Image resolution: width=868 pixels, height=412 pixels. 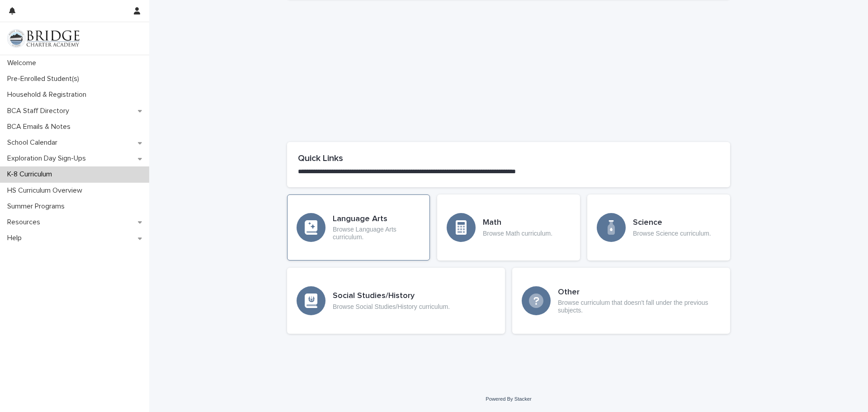 I want to click on h3: Science, so click(x=672, y=223).